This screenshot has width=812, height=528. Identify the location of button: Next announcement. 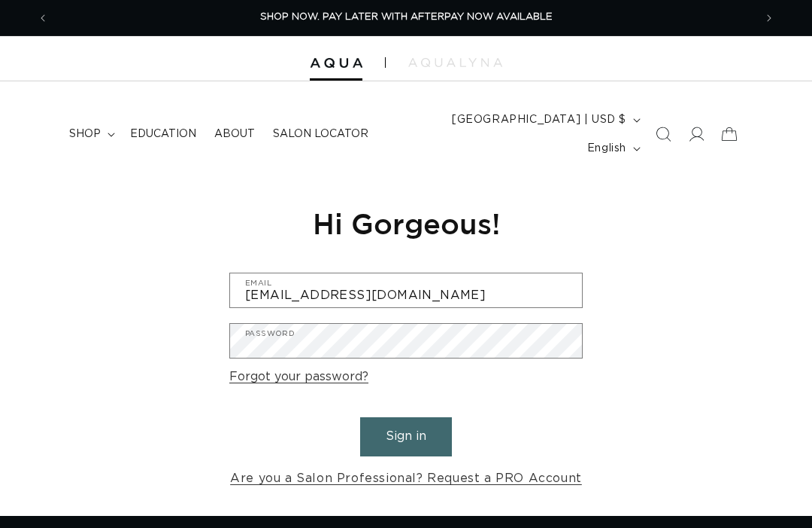
(769, 19).